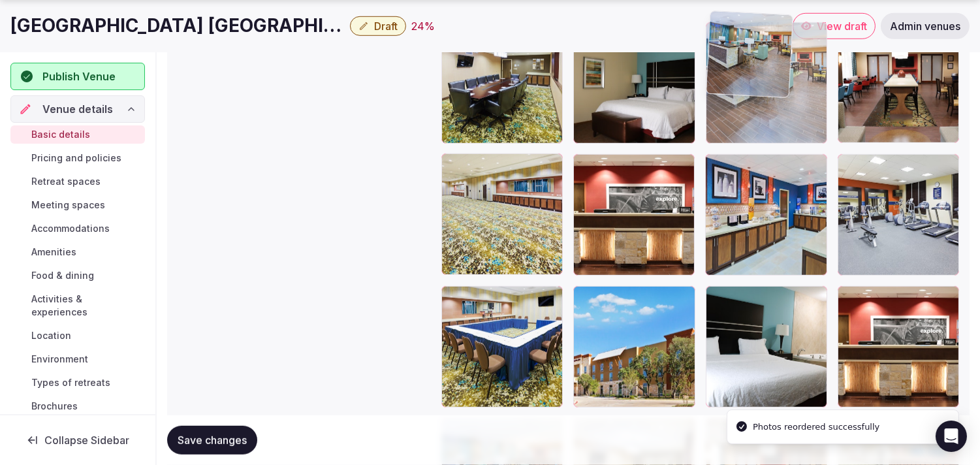  I want to click on a: Close CRM, so click(744, 26).